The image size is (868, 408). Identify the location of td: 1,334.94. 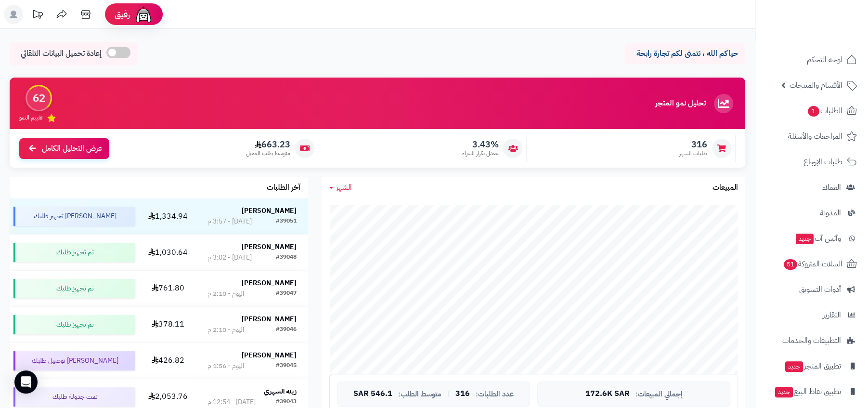
(168, 216).